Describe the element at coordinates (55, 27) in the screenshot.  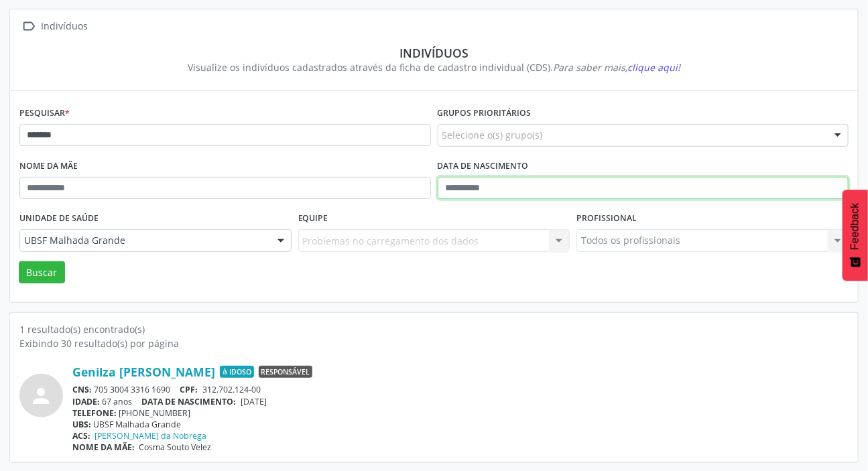
I see `a:  Indivíduos` at that location.